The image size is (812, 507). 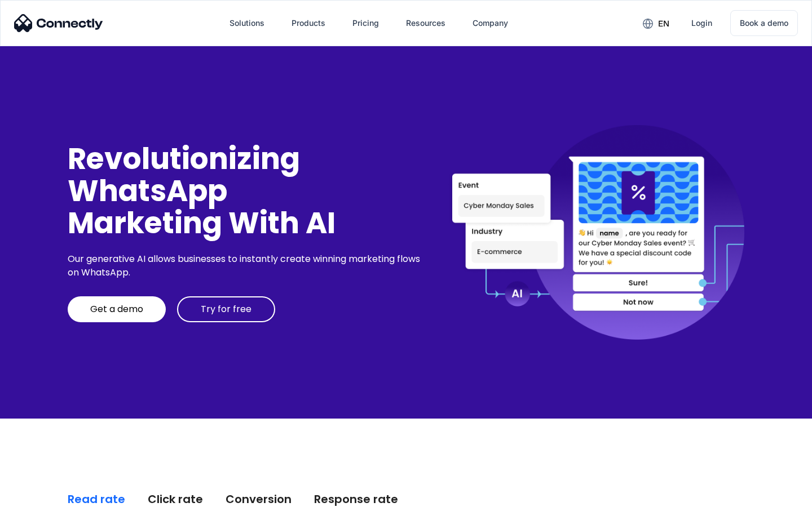 I want to click on div: Revolutionizing WhatsApp Marketing With AI, so click(x=246, y=191).